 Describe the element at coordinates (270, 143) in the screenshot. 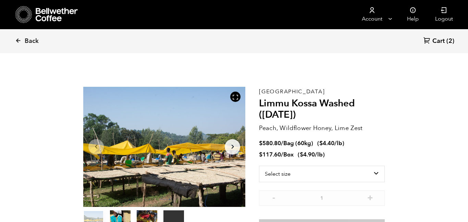

I see `bdi: 580.80` at that location.